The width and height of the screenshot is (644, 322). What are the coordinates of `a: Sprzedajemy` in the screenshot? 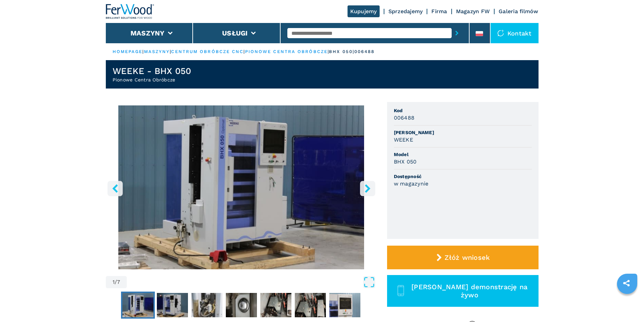 It's located at (405, 11).